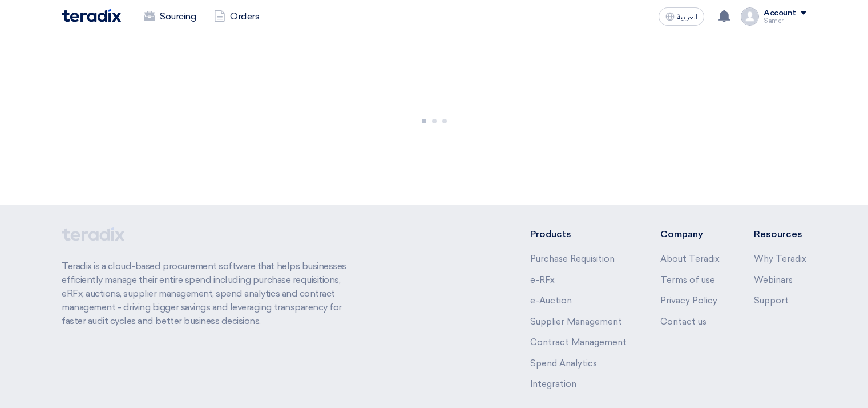 The width and height of the screenshot is (868, 408). Describe the element at coordinates (780, 13) in the screenshot. I see `div: Account` at that location.